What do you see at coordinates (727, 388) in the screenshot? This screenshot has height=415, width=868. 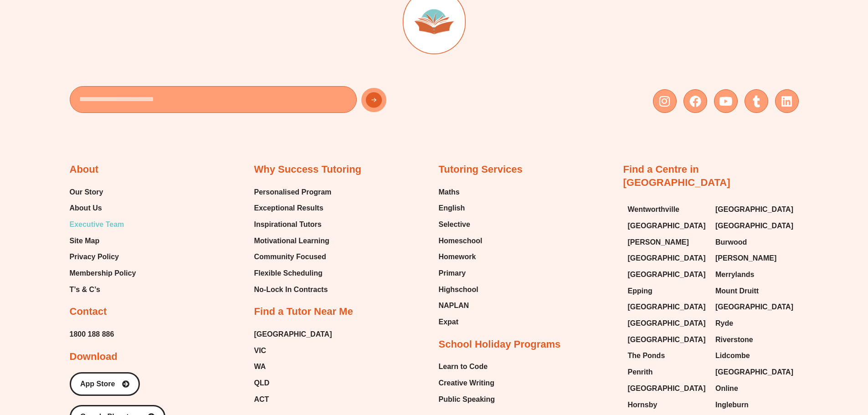 I see `span: Online` at bounding box center [727, 388].